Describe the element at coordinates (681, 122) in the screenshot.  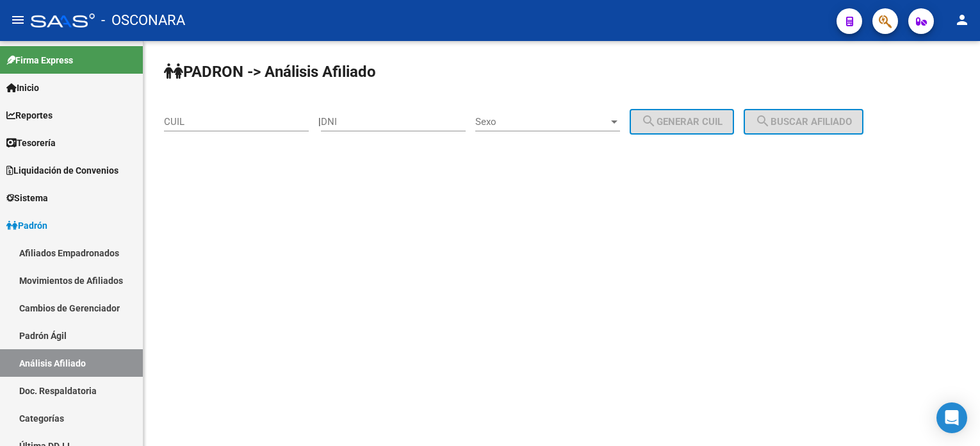
I see `button: Generar CUIL` at that location.